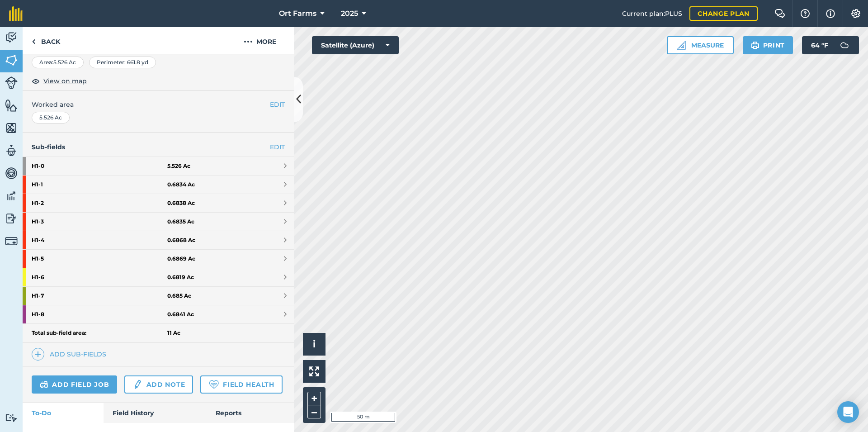 This screenshot has height=432, width=868. Describe the element at coordinates (74, 384) in the screenshot. I see `a: Add field job` at that location.